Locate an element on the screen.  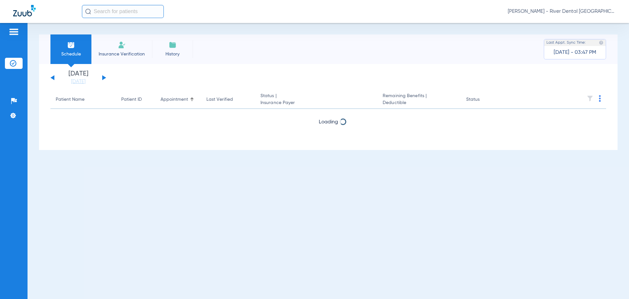
img: hamburger-icon is located at coordinates (14, 32).